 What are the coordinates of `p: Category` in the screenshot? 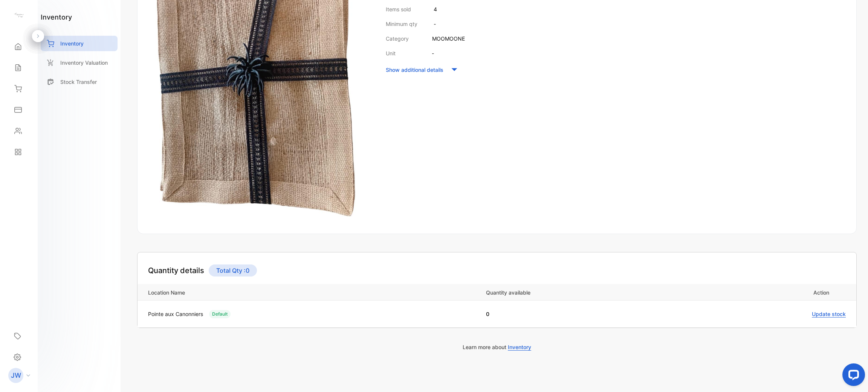 It's located at (397, 38).